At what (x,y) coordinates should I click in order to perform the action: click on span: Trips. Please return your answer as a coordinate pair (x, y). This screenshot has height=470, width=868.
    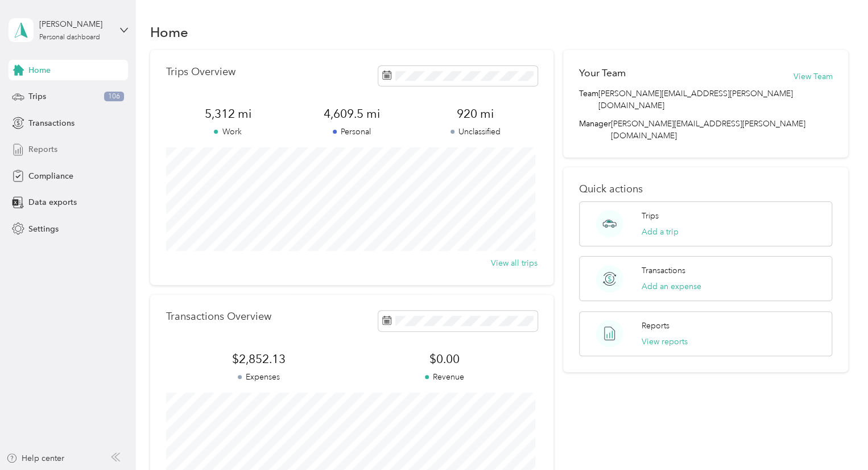
    Looking at the image, I should click on (37, 97).